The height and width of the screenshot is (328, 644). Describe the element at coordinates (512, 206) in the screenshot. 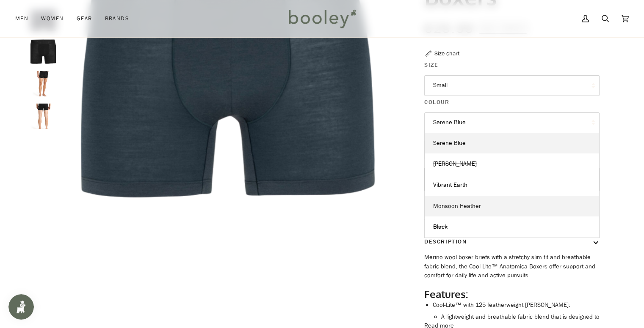

I see `a: Monsoon Heather` at that location.